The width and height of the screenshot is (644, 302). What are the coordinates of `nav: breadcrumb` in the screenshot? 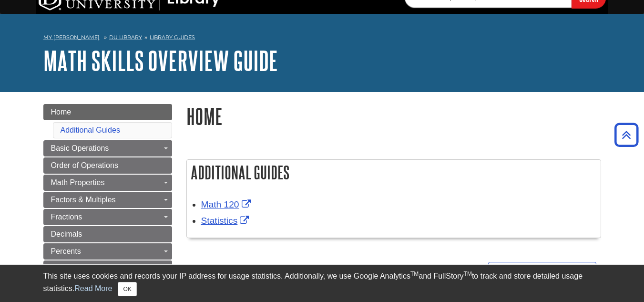 It's located at (322, 39).